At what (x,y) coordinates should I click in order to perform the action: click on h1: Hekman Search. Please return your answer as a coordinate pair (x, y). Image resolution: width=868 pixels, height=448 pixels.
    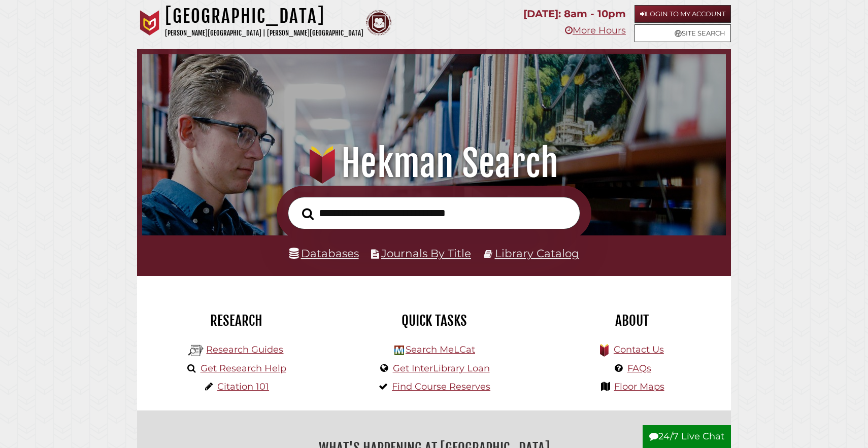
    Looking at the image, I should click on (434, 164).